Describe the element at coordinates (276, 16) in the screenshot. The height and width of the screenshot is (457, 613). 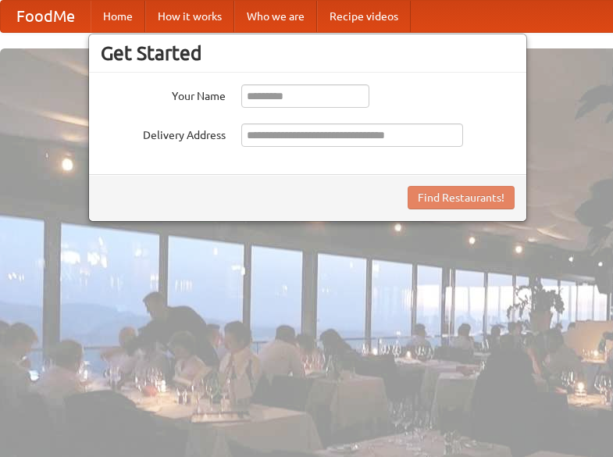
I see `a: Who we are` at that location.